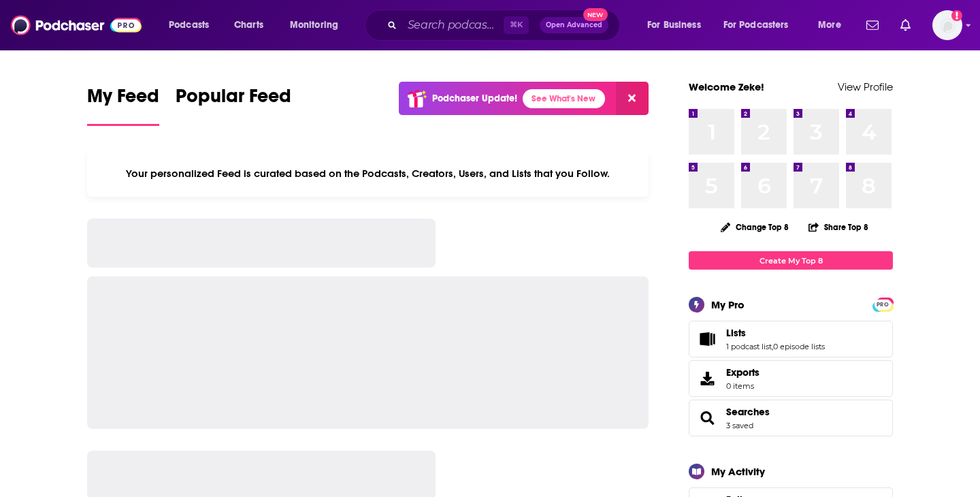 The height and width of the screenshot is (497, 980). What do you see at coordinates (756, 25) in the screenshot?
I see `span: For Podcasters` at bounding box center [756, 25].